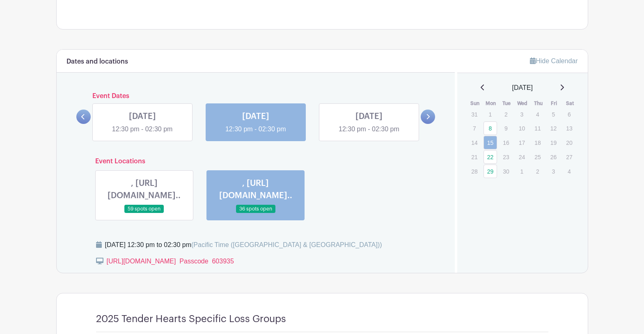 The image size is (644, 334). Describe the element at coordinates (256, 161) in the screenshot. I see `h6: Event Locations` at that location.